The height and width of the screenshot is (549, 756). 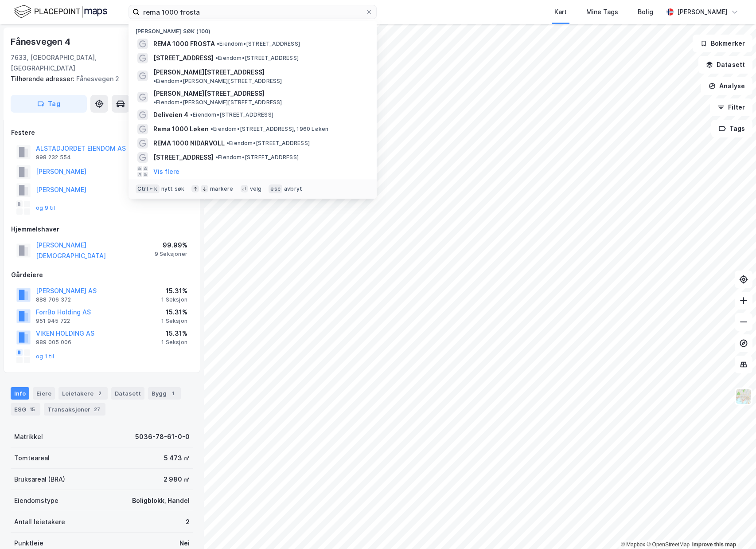 What do you see at coordinates (29, 437) in the screenshot?
I see `div: Matrikkel` at bounding box center [29, 437].